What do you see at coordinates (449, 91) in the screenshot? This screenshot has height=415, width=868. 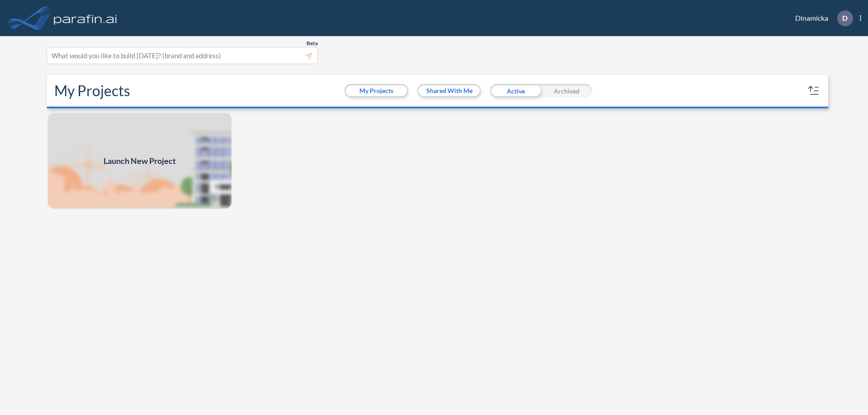 I see `button: Shared With Me` at bounding box center [449, 91].